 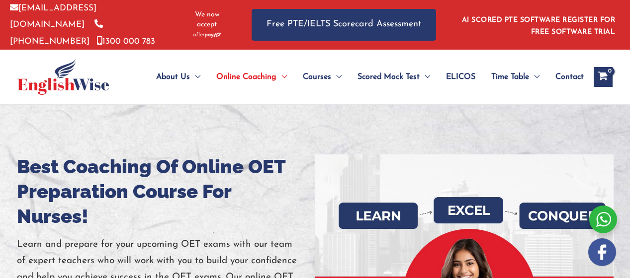 What do you see at coordinates (538, 24) in the screenshot?
I see `aside: Header Widget 1` at bounding box center [538, 24].